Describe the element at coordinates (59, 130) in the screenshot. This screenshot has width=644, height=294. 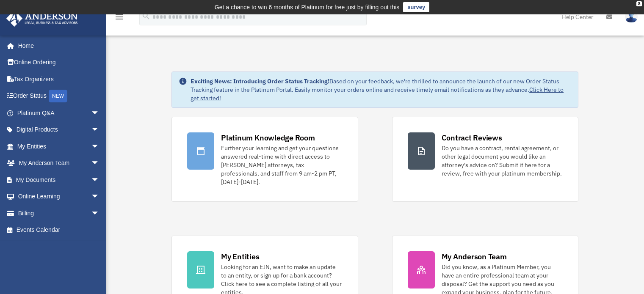
I see `a: Digital Productsarrow_drop_down` at that location.